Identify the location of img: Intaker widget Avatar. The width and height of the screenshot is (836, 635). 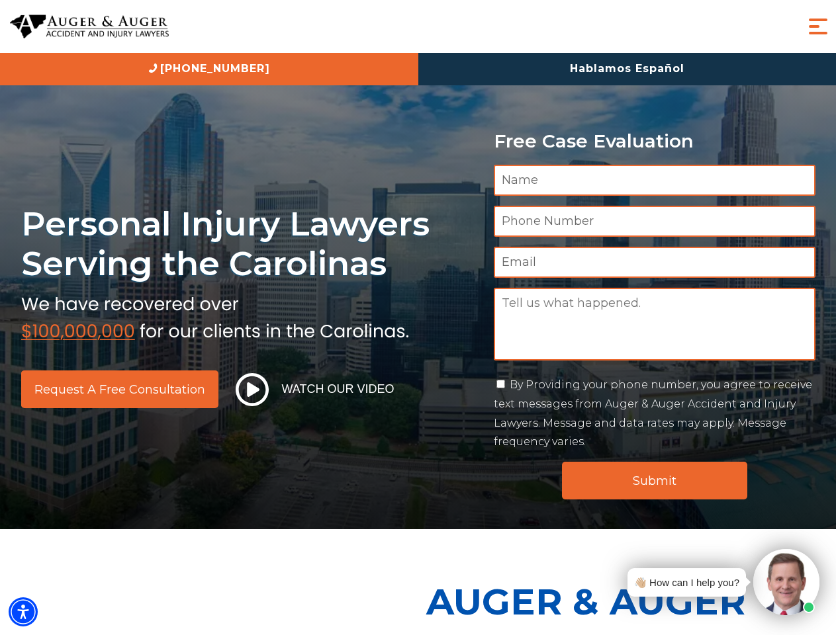
(786, 582).